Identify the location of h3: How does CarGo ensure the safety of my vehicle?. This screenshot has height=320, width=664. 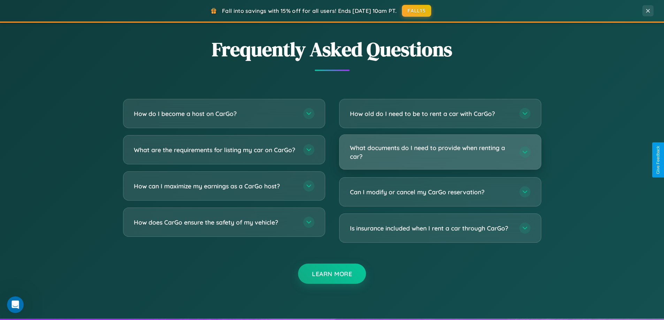
(215, 222).